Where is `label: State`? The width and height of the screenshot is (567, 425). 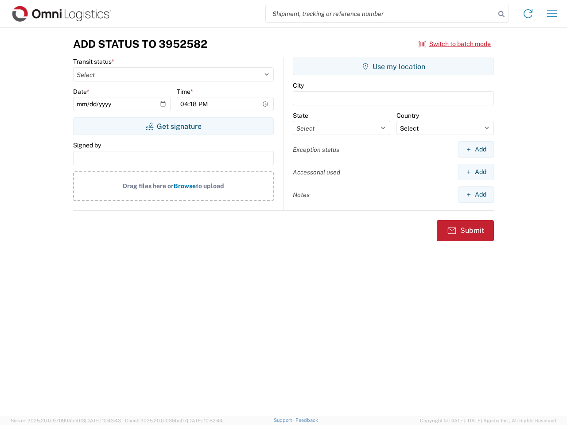 label: State is located at coordinates (300, 116).